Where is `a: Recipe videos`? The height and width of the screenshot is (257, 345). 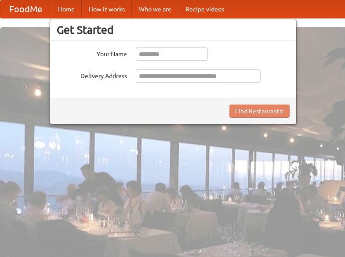 a: Recipe videos is located at coordinates (205, 9).